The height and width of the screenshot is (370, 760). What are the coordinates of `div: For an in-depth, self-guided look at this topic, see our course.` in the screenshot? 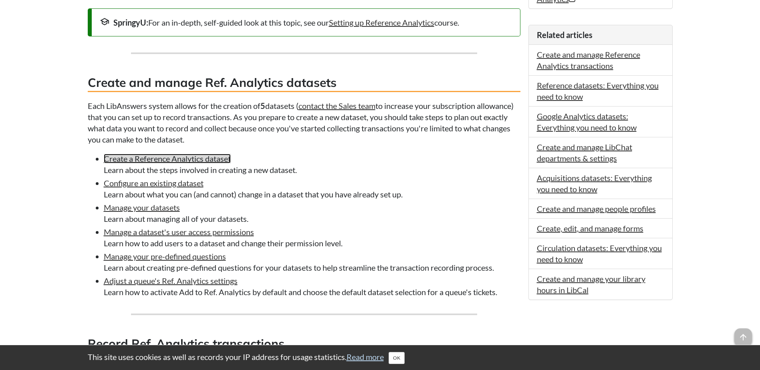 It's located at (306, 22).